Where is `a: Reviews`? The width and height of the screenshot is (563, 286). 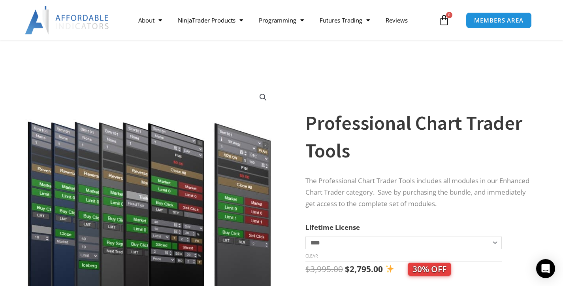
a: Reviews is located at coordinates (397, 20).